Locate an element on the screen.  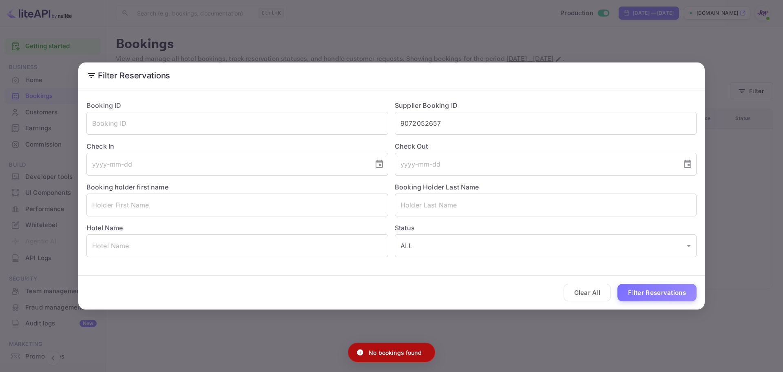
input: Supplier Booking ID is located at coordinates (546, 123).